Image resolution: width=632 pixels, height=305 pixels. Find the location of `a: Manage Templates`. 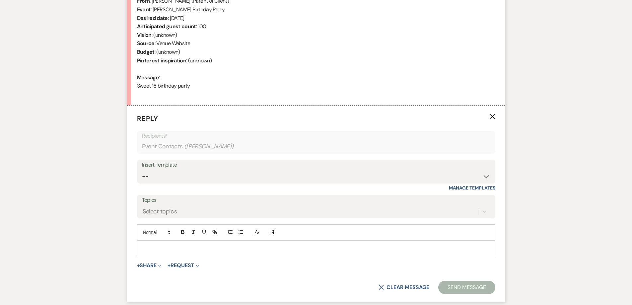

a: Manage Templates is located at coordinates (472, 188).